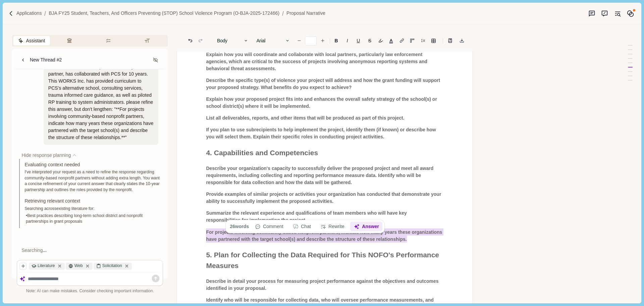 The height and width of the screenshot is (306, 644). Describe the element at coordinates (412, 41) in the screenshot. I see `button: Adjust margins` at that location.